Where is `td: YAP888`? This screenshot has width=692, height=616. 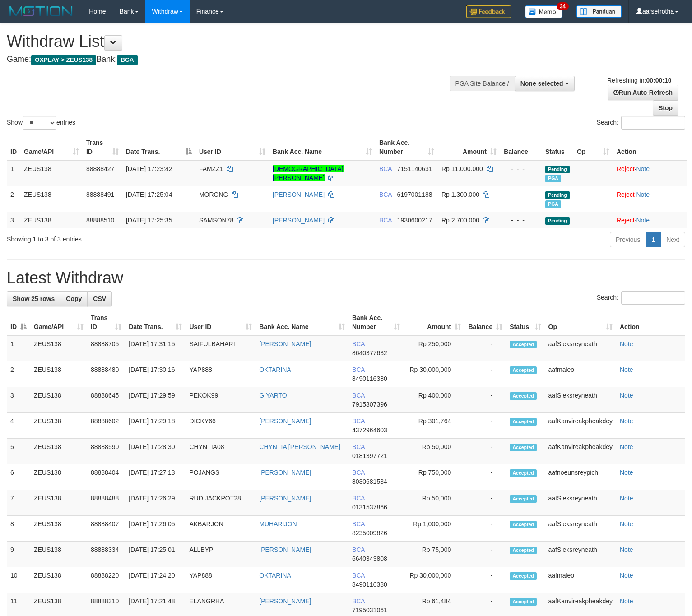 td: YAP888 is located at coordinates (221, 374).